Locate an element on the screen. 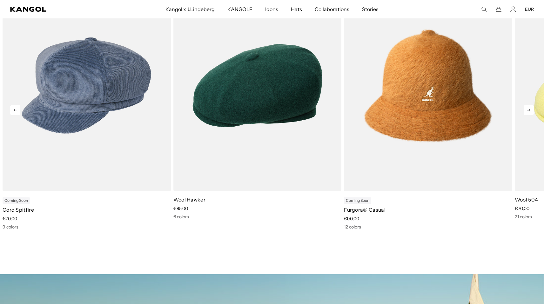 This screenshot has width=544, height=304. summary: Search here is located at coordinates (484, 9).